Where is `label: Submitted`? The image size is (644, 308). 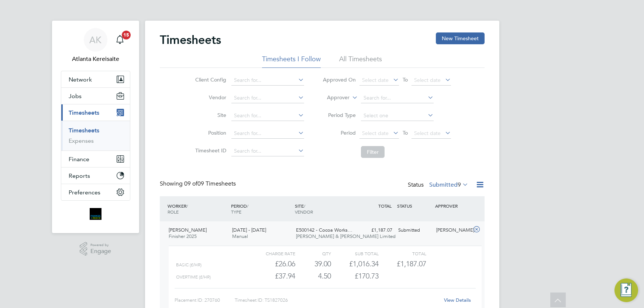
label: Submitted is located at coordinates (449, 185).